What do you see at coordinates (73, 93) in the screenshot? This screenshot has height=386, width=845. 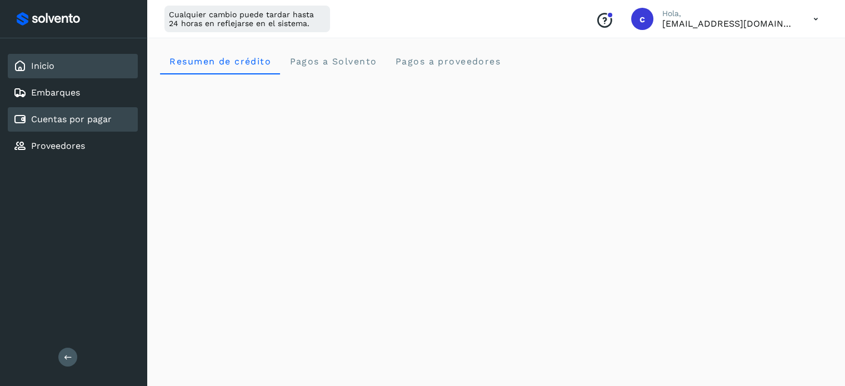 I see `div: Embarques` at bounding box center [73, 93].